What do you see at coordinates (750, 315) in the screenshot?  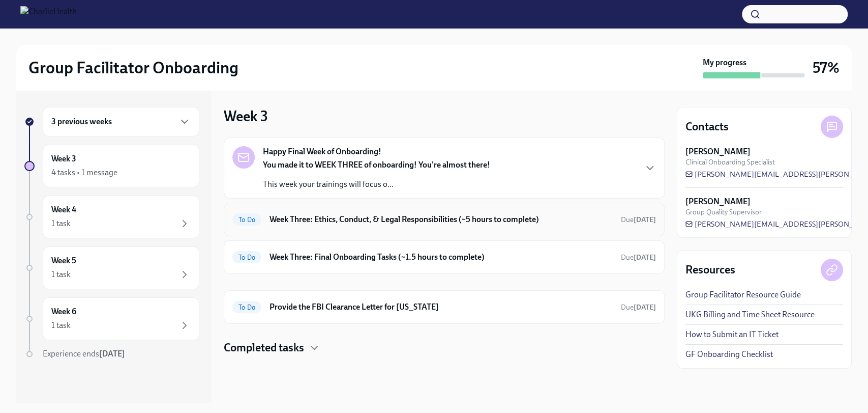 I see `a: UKG Billing and Time Sheet Resource` at bounding box center [750, 315].